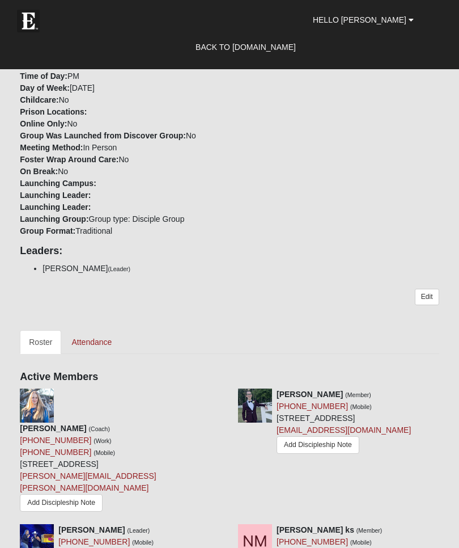 Image resolution: width=459 pixels, height=548 pixels. What do you see at coordinates (119, 269) in the screenshot?
I see `small: (Leader)` at bounding box center [119, 269].